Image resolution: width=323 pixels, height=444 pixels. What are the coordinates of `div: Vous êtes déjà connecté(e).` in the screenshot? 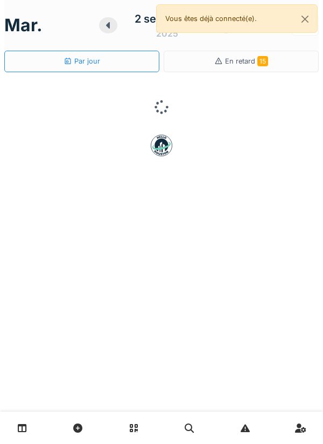 It's located at (237, 18).